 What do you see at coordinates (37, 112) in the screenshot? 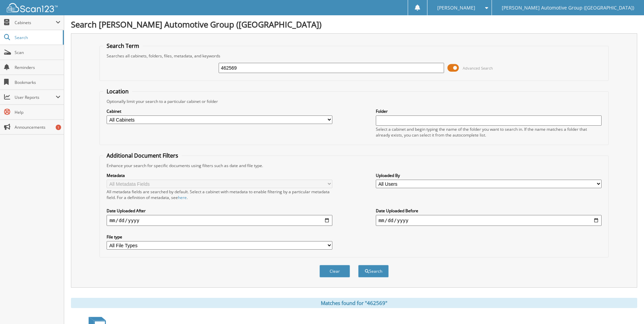
I see `span: Help` at bounding box center [37, 112].